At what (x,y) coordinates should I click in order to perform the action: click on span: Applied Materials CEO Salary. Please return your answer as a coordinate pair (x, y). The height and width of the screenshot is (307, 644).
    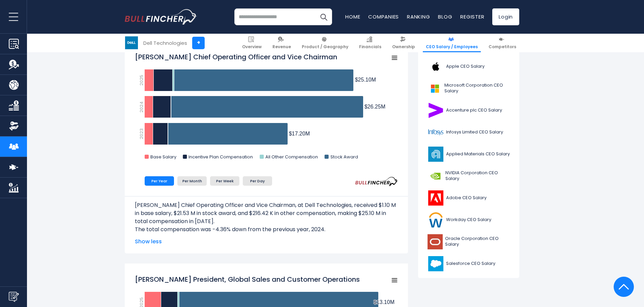
    Looking at the image, I should click on (478, 154).